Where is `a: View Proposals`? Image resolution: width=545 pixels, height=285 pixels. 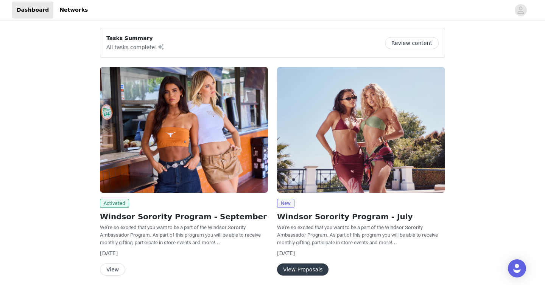 a: View Proposals is located at coordinates (303, 270).